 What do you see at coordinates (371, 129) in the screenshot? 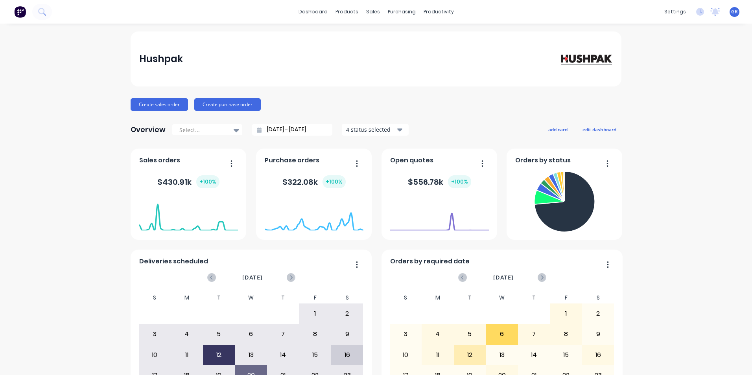
I see `div: 4 status selected` at bounding box center [371, 129].